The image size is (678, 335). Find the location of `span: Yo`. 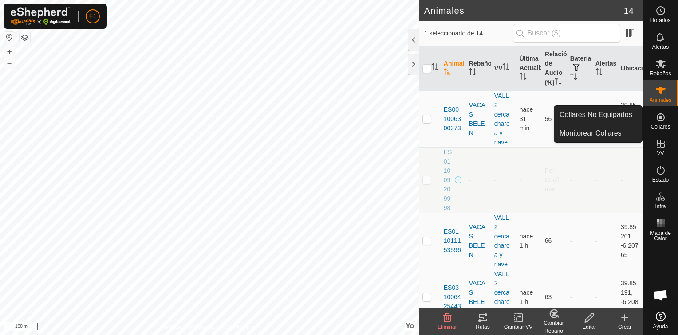

span: Yo is located at coordinates (410, 326).